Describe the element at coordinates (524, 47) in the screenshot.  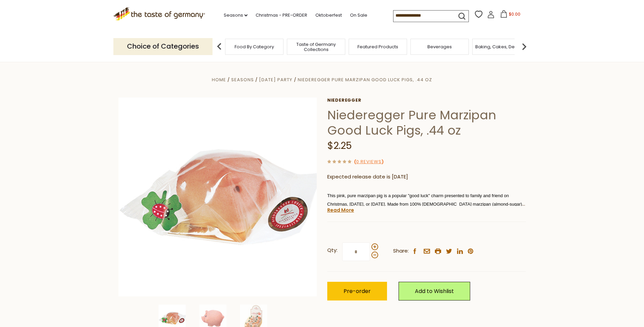
I see `img: next arrow` at that location.